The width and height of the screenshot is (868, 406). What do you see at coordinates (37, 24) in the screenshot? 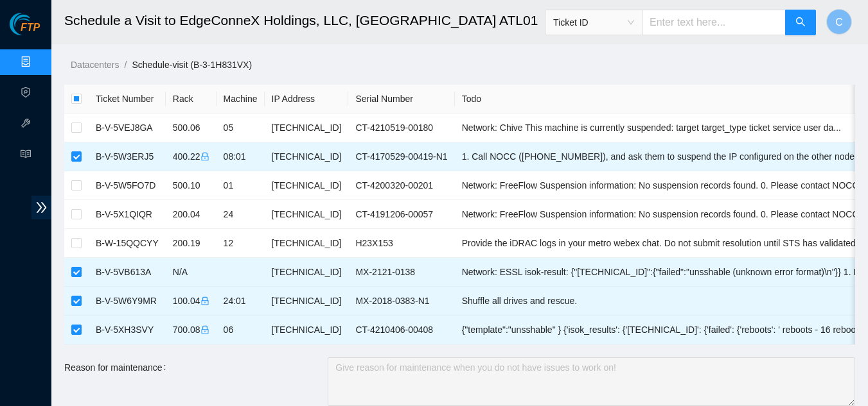
I see `img: Akamai Technologies` at bounding box center [37, 24].